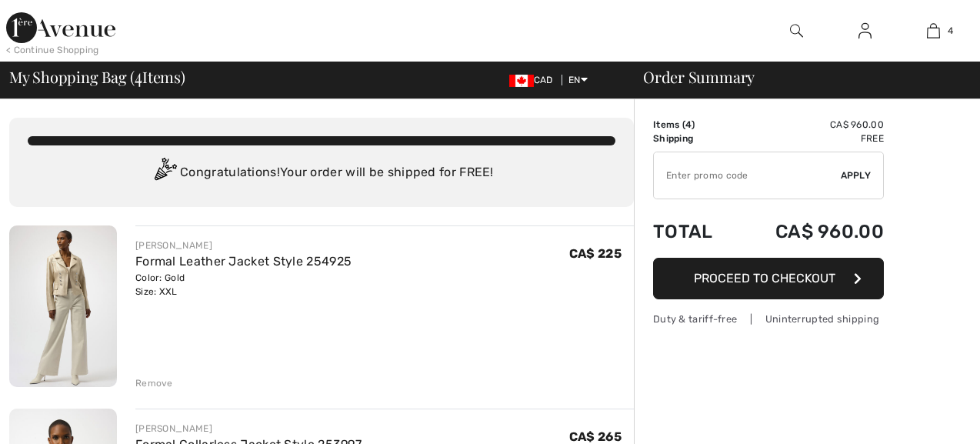  I want to click on span: CA$ 225, so click(596, 254).